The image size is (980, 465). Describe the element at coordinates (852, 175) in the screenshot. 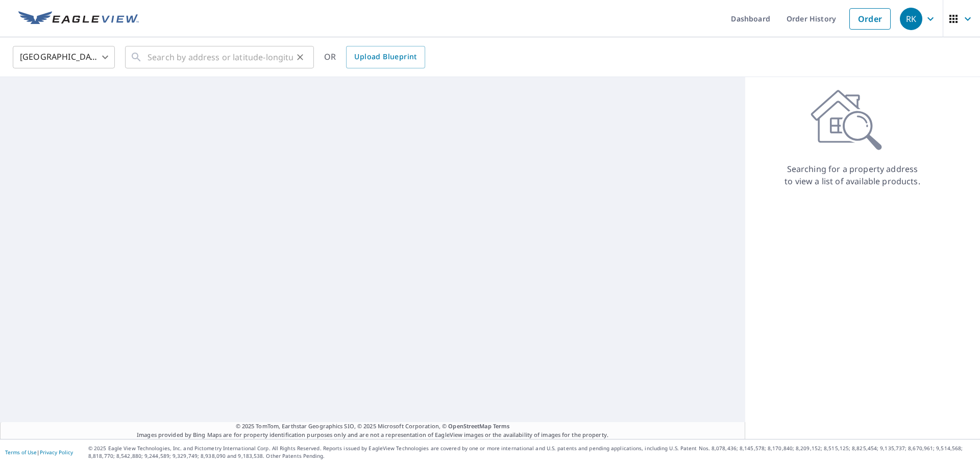

I see `p: Searching for a property address to view a list of available products.` at that location.